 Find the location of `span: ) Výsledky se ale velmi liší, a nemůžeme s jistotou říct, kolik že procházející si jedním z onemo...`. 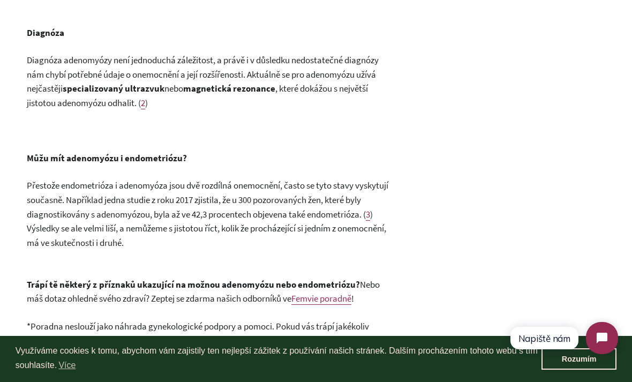

span: ) Výsledky se ale velmi liší, a nemůžeme s jistotou říct, kolik že procházející si jedním z onemo... is located at coordinates (206, 228).